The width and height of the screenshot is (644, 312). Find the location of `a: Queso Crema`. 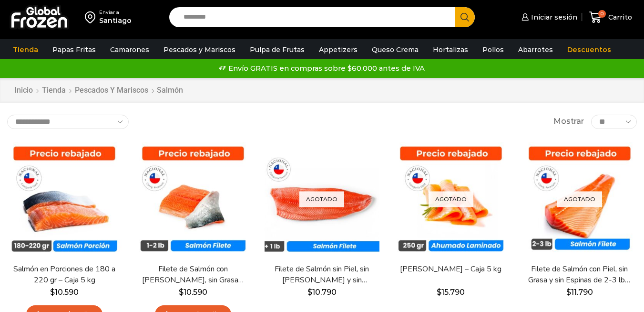

a: Queso Crema is located at coordinates (395, 49).